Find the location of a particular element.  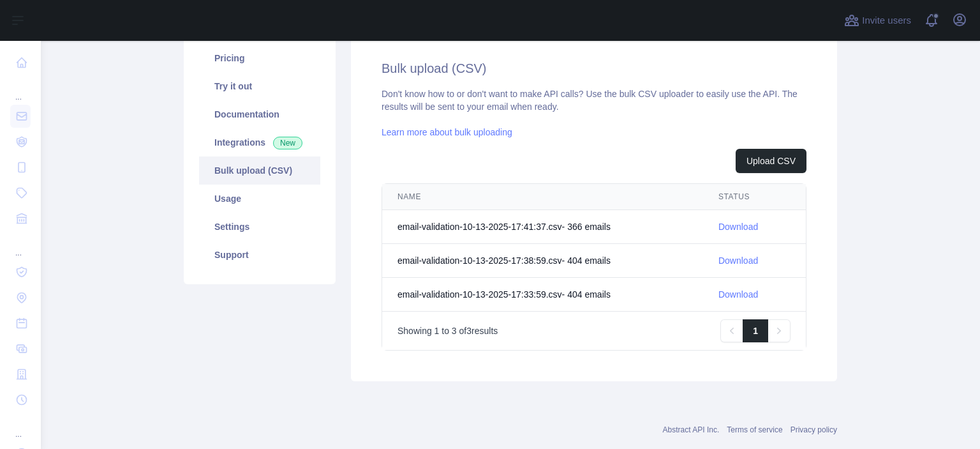

td: email-validation-10-13-2025-17:33:59.csv - 404 email s is located at coordinates (542, 294).